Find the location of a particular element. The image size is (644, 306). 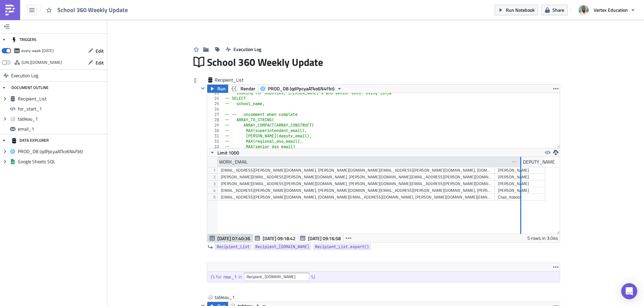

button: Vertex Education is located at coordinates (607, 10).